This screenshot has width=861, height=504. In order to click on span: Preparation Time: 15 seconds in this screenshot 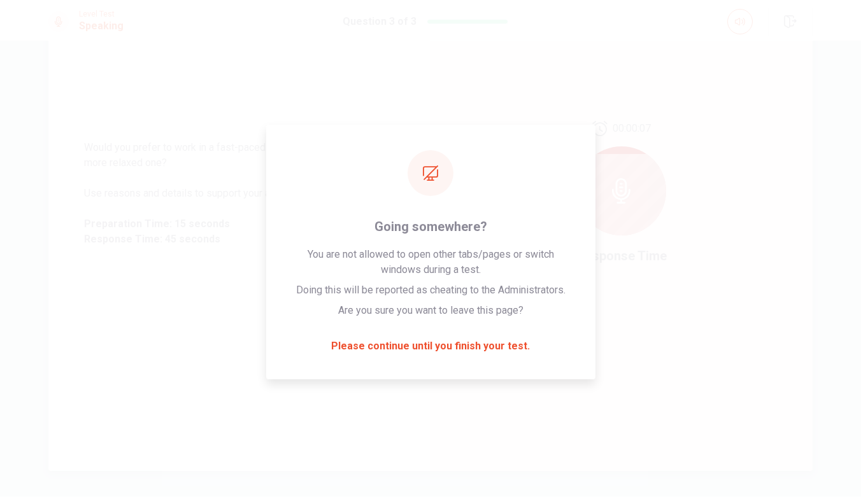, I will do `click(239, 224)`.